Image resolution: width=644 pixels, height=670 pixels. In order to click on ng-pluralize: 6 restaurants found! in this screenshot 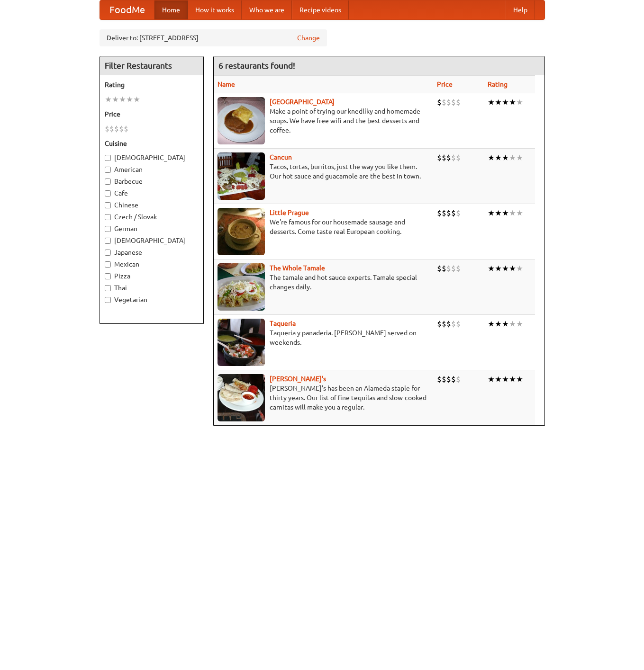, I will do `click(257, 65)`.